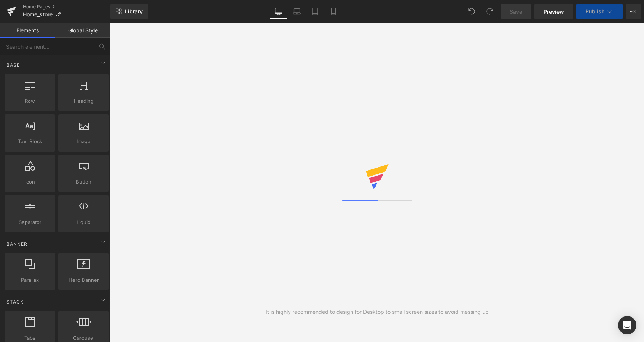 The width and height of the screenshot is (644, 342). Describe the element at coordinates (84, 337) in the screenshot. I see `span: Carousel` at that location.